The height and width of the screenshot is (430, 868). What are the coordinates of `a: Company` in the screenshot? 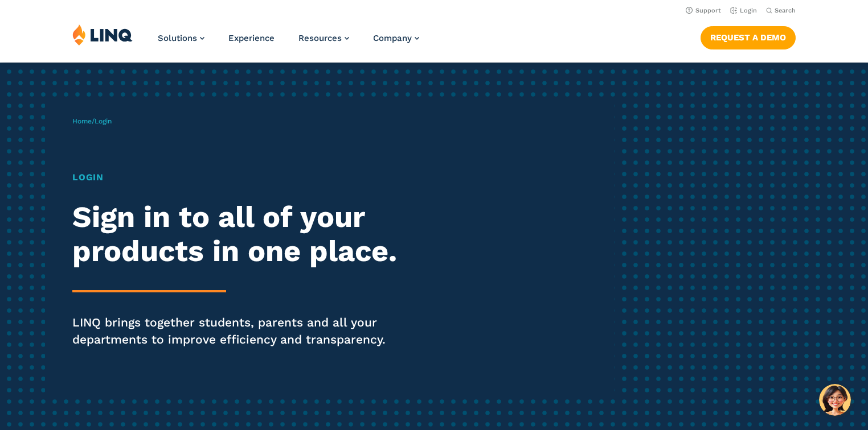 It's located at (396, 38).